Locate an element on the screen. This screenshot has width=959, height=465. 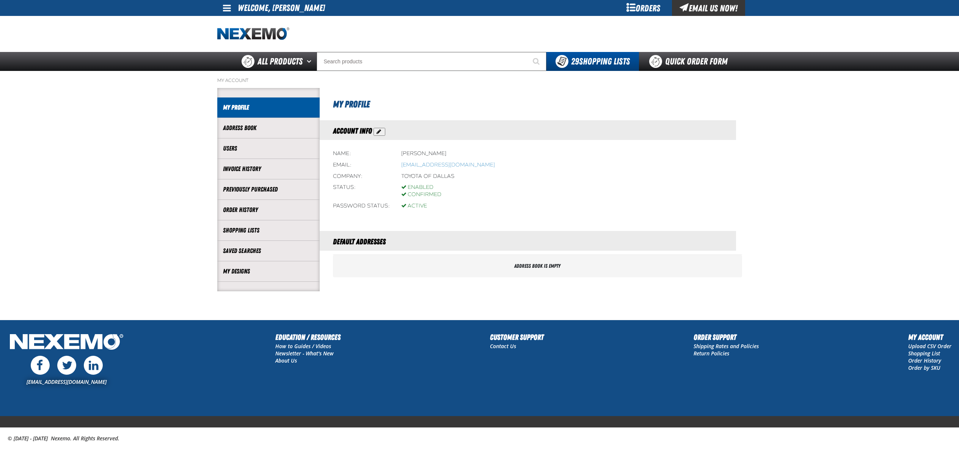
span: My Profile is located at coordinates (351, 104).